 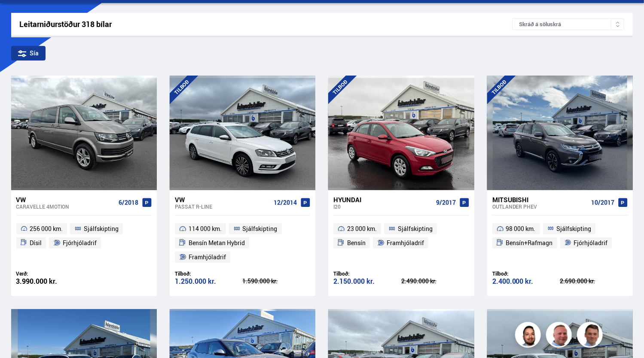 I want to click on a: VW Caravelle 4MOTION 6/2018 256 000 km. Sjálfskipting Dísil Fjórhjóladrif Verð: 3.990.000 kr., so click(x=84, y=243).